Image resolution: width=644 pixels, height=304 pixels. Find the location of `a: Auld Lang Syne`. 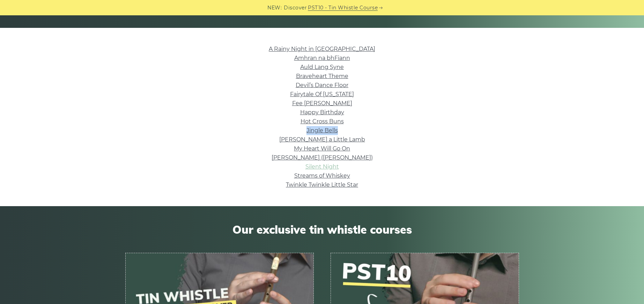

a: Auld Lang Syne is located at coordinates (322, 67).